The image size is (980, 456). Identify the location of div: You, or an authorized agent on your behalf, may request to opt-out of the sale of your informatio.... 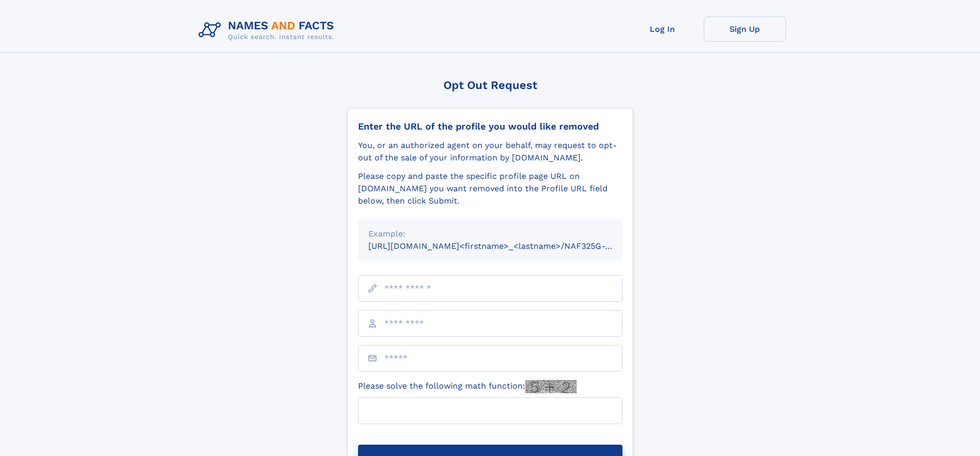
(490, 152).